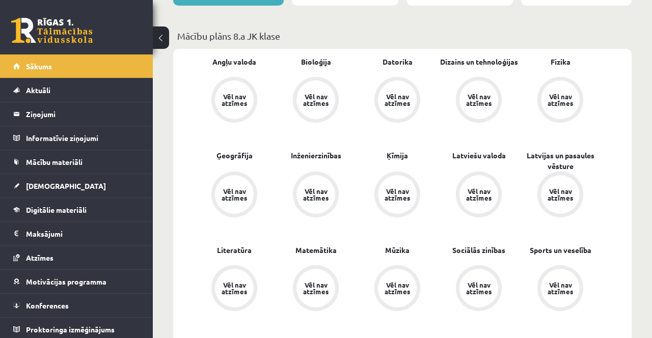 This screenshot has width=652, height=338. I want to click on a: Mūzika, so click(397, 250).